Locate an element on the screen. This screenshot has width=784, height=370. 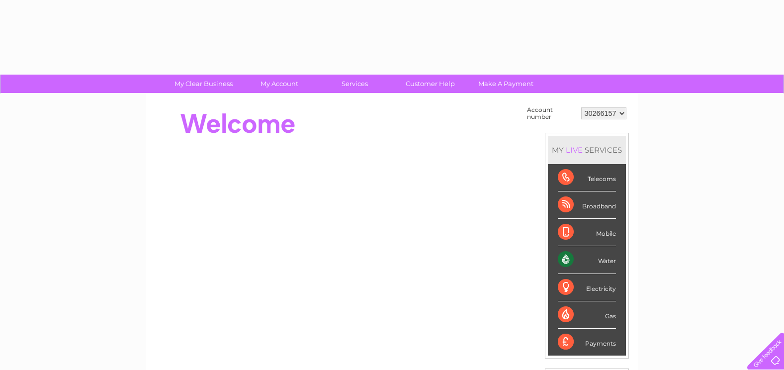
a: Make A Payment is located at coordinates (506, 84).